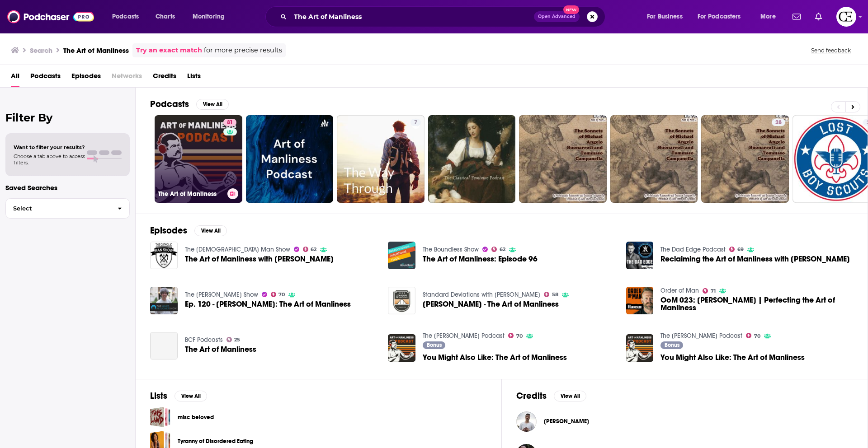 The height and width of the screenshot is (448, 868). What do you see at coordinates (481, 294) in the screenshot?
I see `a: Standard Deviations with Dr. Daniel Crosby` at bounding box center [481, 294].